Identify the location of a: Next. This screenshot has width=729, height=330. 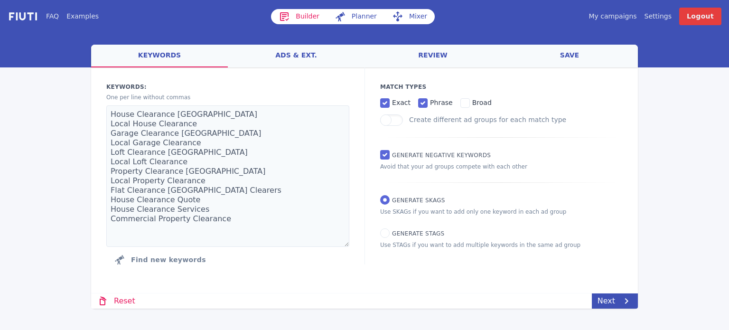
(614, 301).